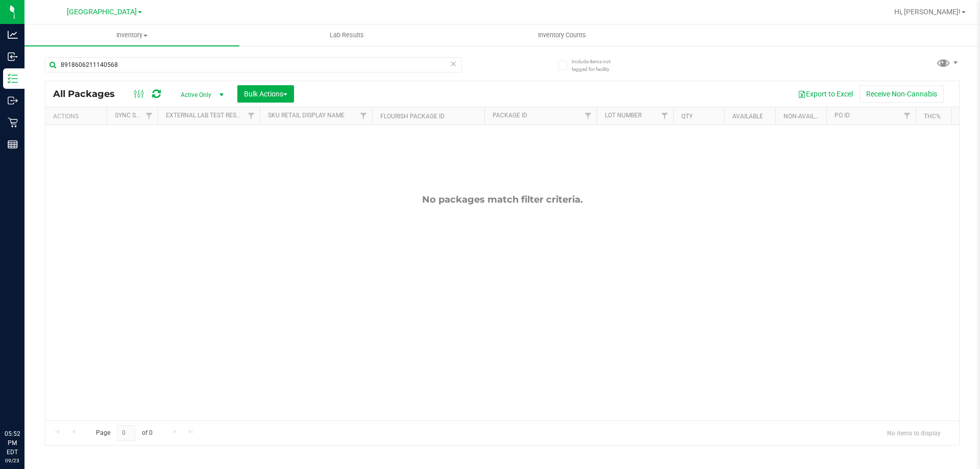 The height and width of the screenshot is (469, 980). I want to click on button: Receive Non-Cannabis, so click(901, 94).